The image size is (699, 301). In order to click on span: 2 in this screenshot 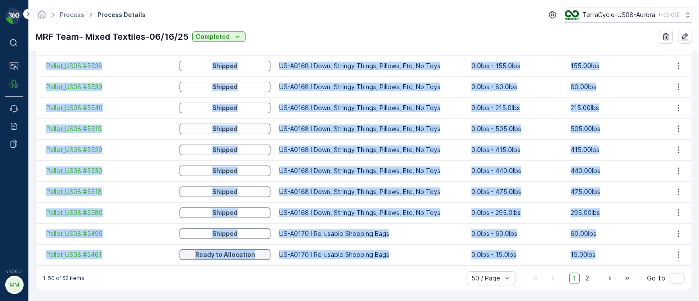, I will do `click(587, 278)`.